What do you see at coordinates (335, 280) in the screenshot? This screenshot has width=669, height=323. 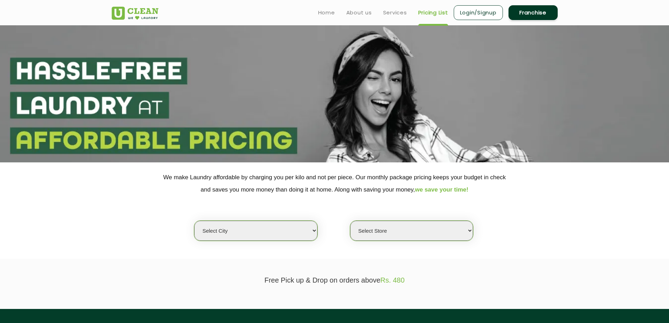 I see `p: Free Pick up & Drop on orders above` at bounding box center [335, 280].